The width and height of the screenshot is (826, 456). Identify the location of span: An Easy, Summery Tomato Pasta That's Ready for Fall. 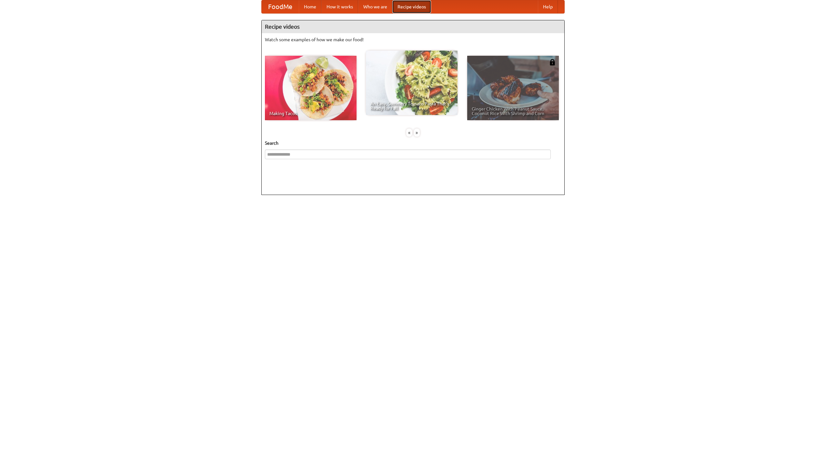
(412, 106).